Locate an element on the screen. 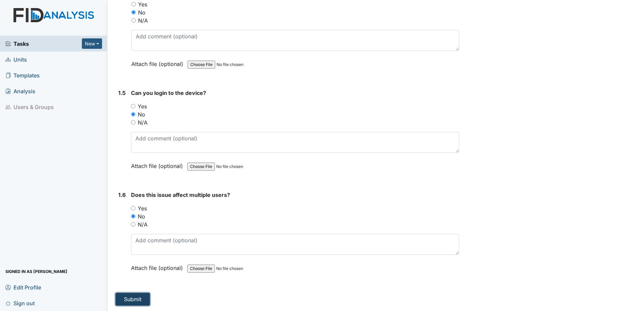  span: Units is located at coordinates (16, 59).